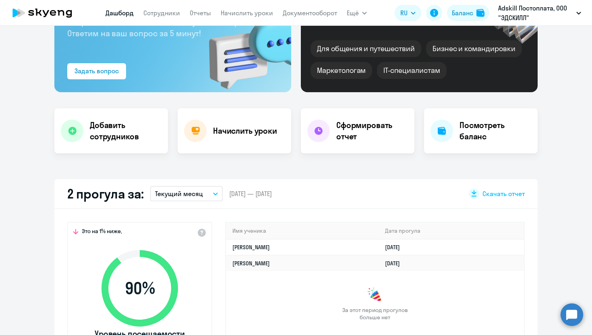  I want to click on button: Задать вопрос, so click(97, 71).